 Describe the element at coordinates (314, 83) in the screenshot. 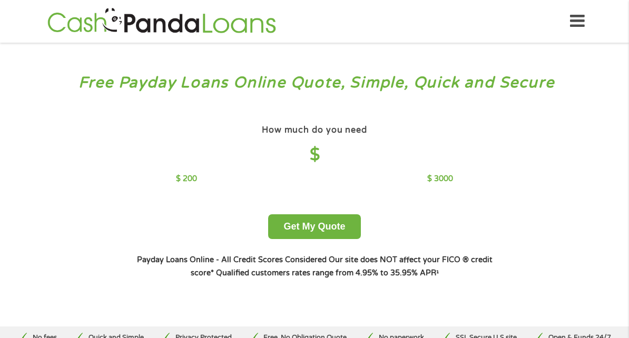

I see `h3: Free Payday Loans Online Quote, Simple, Quick and Secure` at that location.